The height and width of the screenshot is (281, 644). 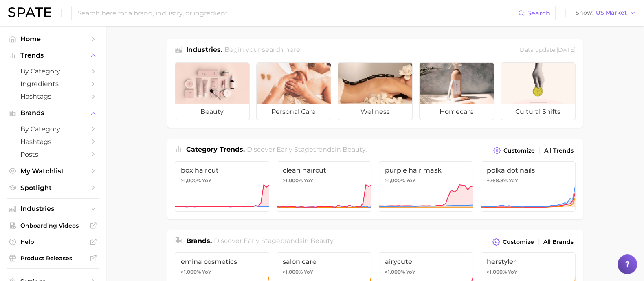 What do you see at coordinates (538, 111) in the screenshot?
I see `span: cultural shifts` at bounding box center [538, 111].